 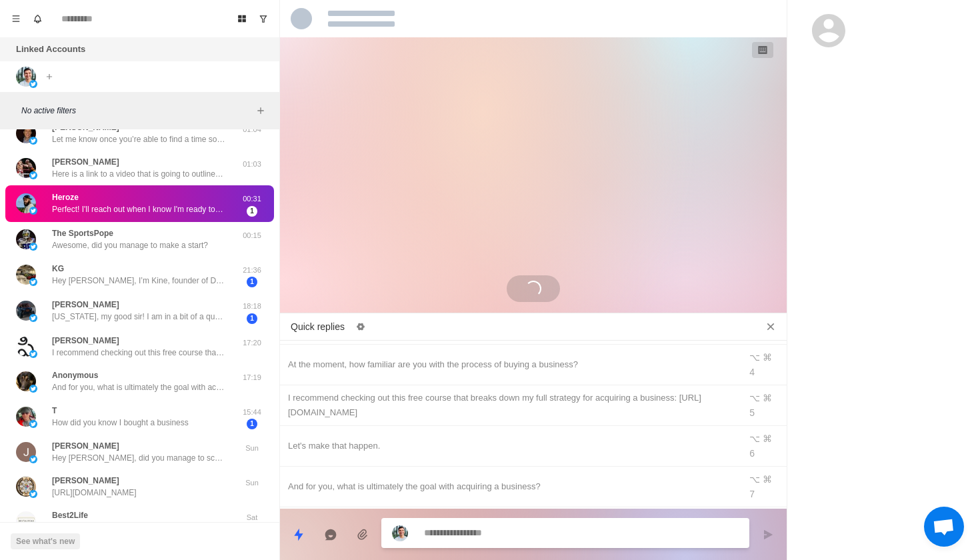 What do you see at coordinates (130, 245) in the screenshot?
I see `p: Awesome, did you manage to make a start?` at bounding box center [130, 245].